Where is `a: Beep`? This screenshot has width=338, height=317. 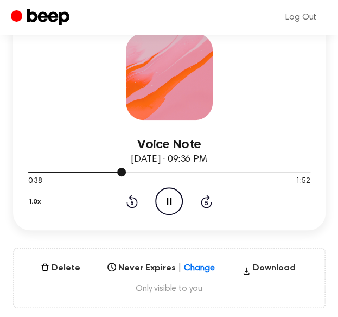 a: Beep is located at coordinates (41, 17).